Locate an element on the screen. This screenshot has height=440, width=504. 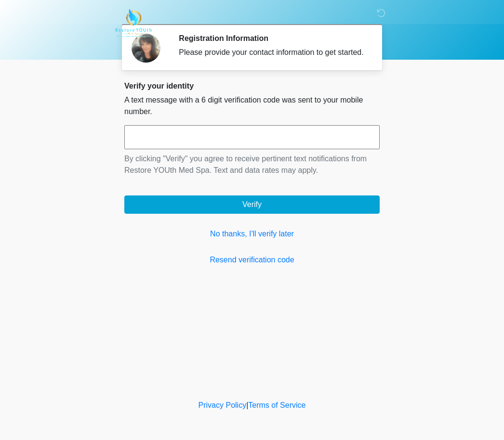
a: No thanks, I'll verify later is located at coordinates (252, 234).